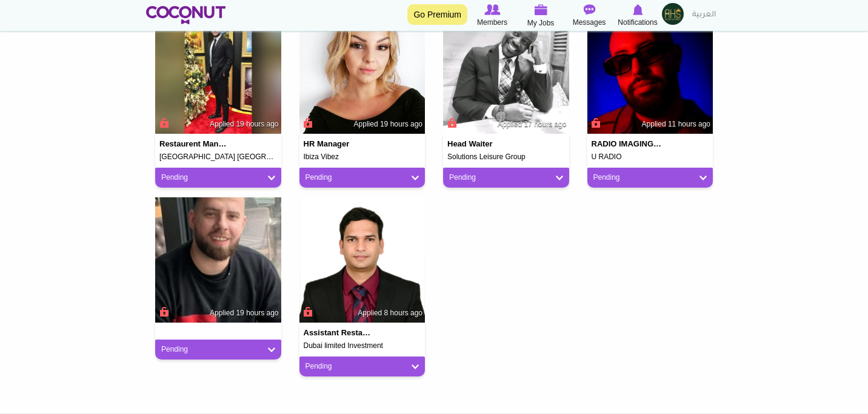 Image resolution: width=868 pixels, height=414 pixels. What do you see at coordinates (363, 156) in the screenshot?
I see `h5: Ibiza Vibez` at bounding box center [363, 156].